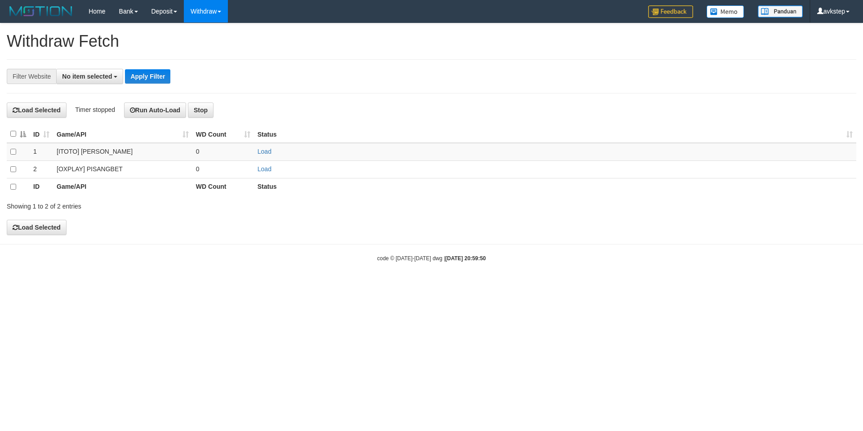 The width and height of the screenshot is (863, 431). I want to click on button: Apply Filter, so click(147, 76).